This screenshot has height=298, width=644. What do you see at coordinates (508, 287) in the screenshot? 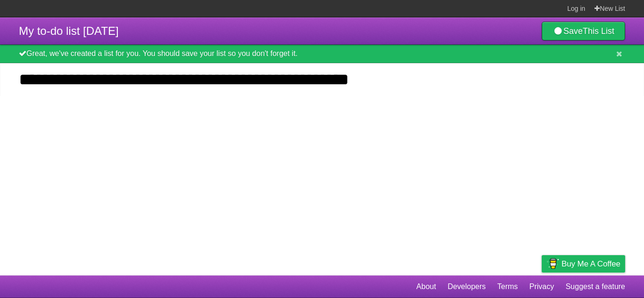
I see `a: Terms` at bounding box center [508, 287].